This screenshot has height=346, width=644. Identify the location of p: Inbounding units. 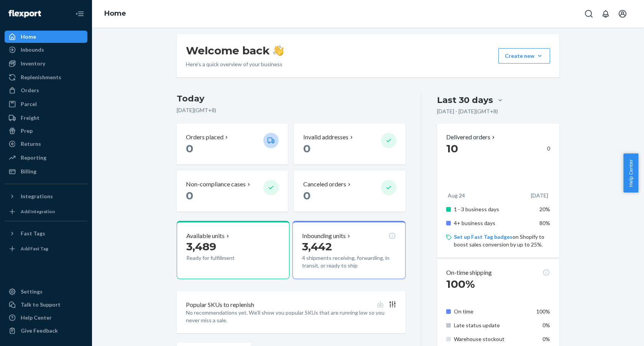
(323, 236).